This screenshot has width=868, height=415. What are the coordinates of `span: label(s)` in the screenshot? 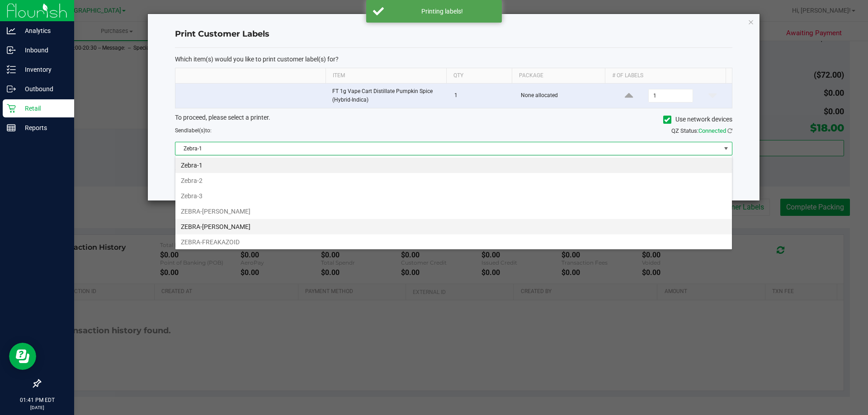 It's located at (197, 131).